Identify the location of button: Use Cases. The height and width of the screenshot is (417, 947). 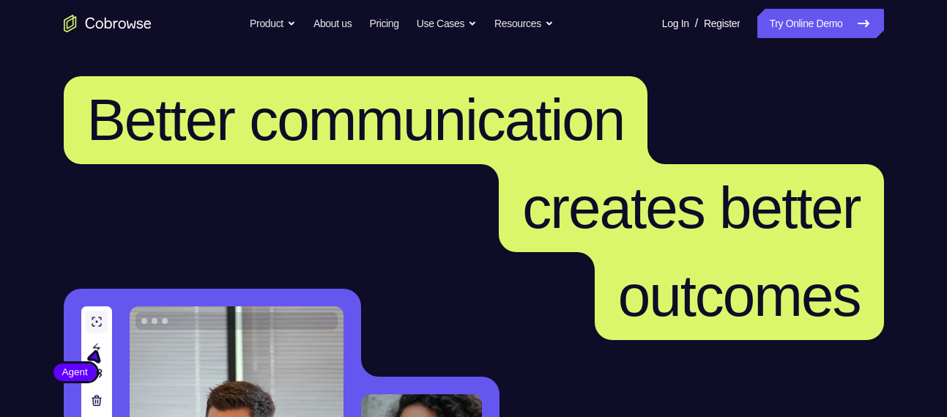
(447, 23).